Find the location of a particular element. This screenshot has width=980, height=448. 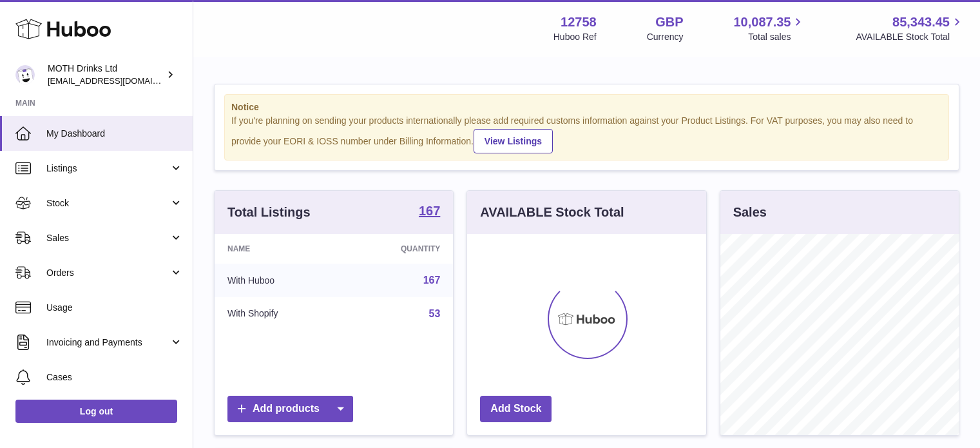

h3: Sales is located at coordinates (750, 212).